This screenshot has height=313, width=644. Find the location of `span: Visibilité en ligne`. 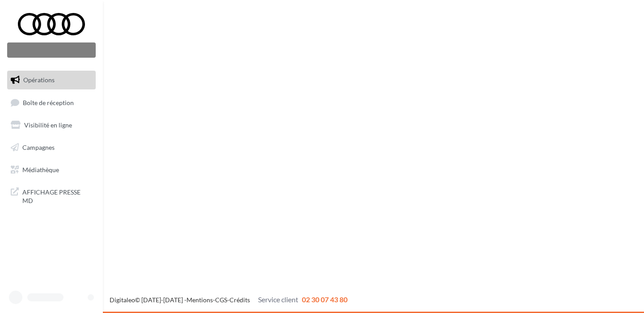

span: Visibilité en ligne is located at coordinates (48, 125).